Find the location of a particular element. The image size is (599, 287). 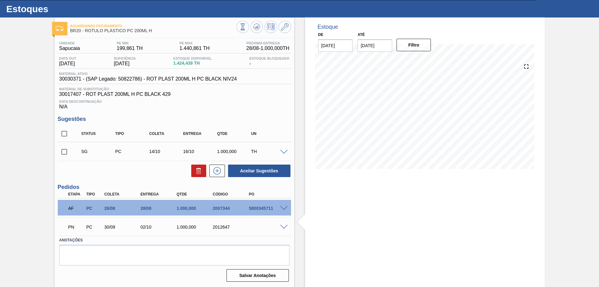

div: Status is located at coordinates (99, 134).